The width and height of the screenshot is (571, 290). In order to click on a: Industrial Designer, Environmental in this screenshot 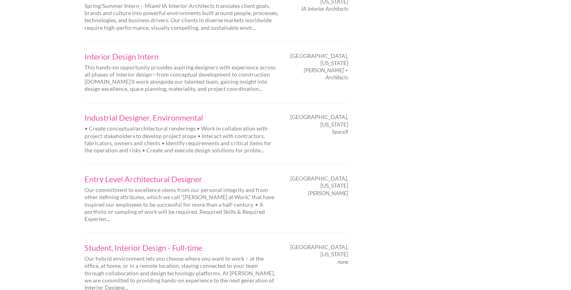, I will do `click(182, 117)`.